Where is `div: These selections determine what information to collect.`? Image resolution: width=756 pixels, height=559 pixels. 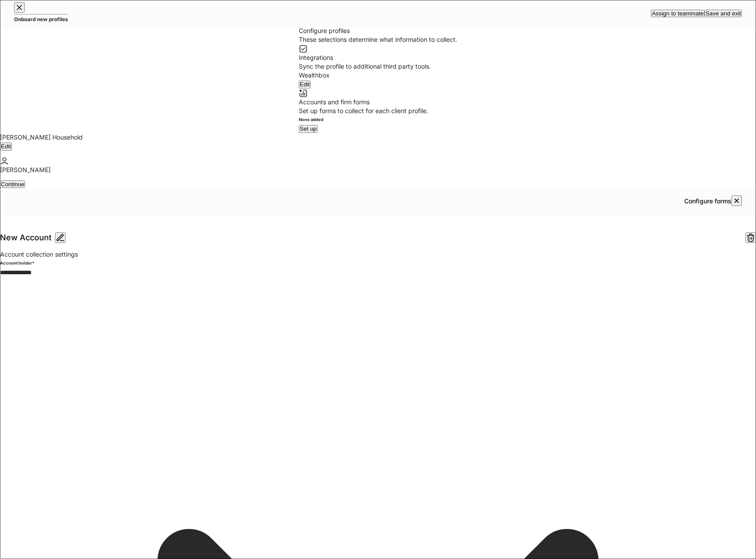
div: These selections determine what information to collect. is located at coordinates (378, 39).